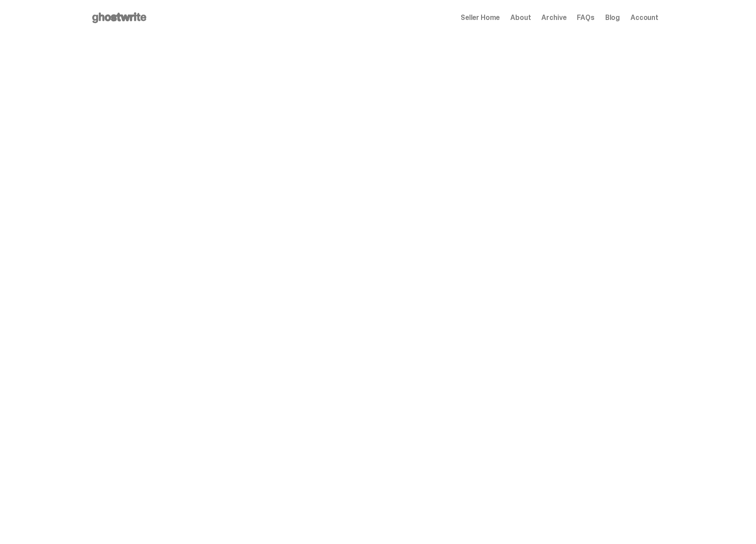  Describe the element at coordinates (554, 18) in the screenshot. I see `a: Archive` at that location.